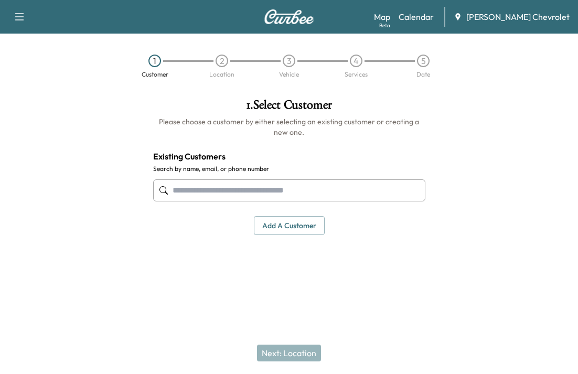 The width and height of the screenshot is (578, 374). I want to click on button: Add a customer, so click(289, 226).